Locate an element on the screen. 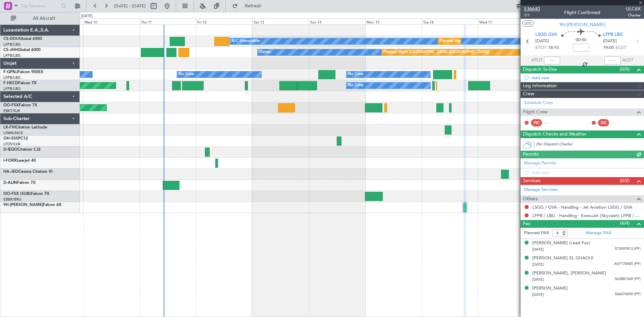 The image size is (644, 317). a: EBKT/KJK is located at coordinates (12, 111).